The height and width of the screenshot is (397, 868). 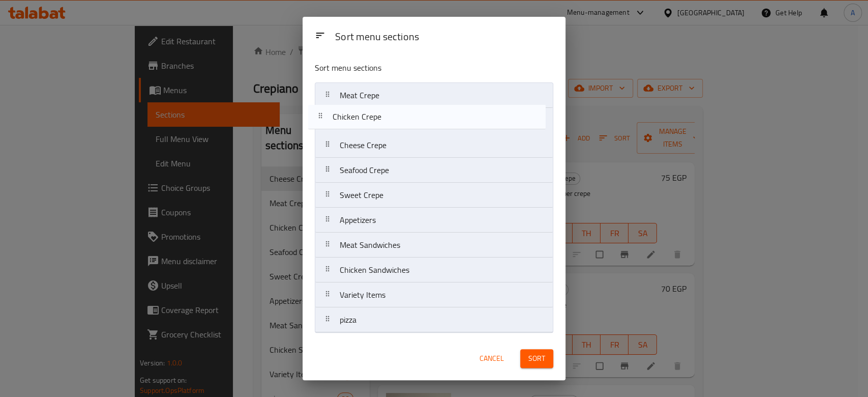 I want to click on button: Sort, so click(x=536, y=358).